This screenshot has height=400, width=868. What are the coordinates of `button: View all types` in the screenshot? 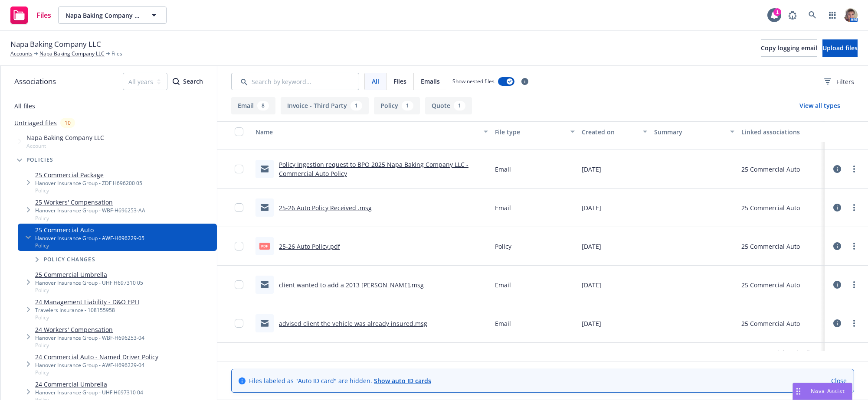 It's located at (820, 106).